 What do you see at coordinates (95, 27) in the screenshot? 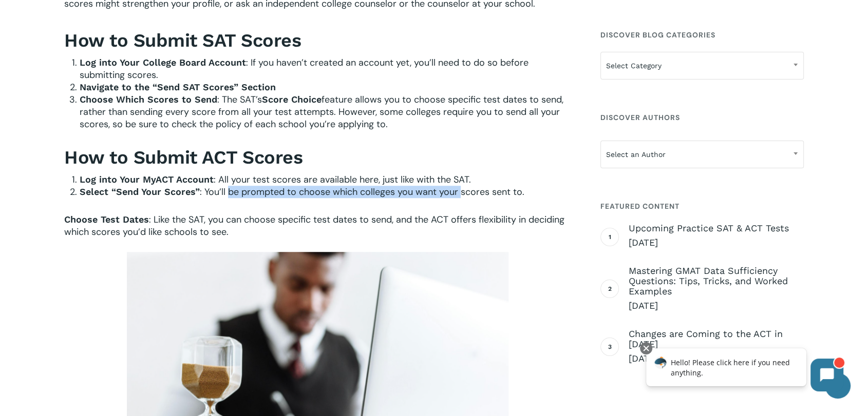
I see `span: Hello! Please click here if you need anything.` at bounding box center [95, 27].